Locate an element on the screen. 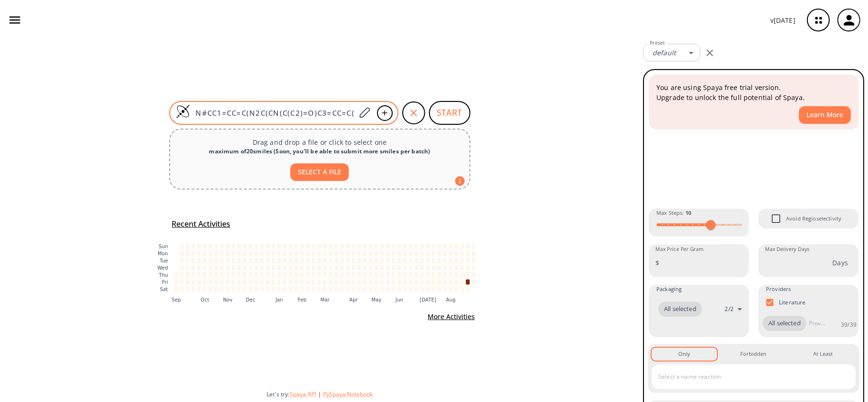 The width and height of the screenshot is (868, 402). g: y-axis tick label is located at coordinates (163, 268).